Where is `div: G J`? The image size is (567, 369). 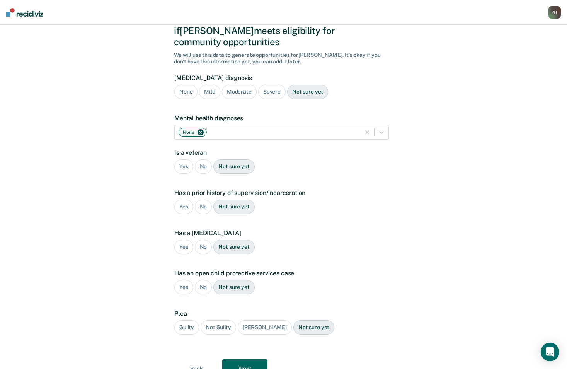 div: G J is located at coordinates (555, 12).